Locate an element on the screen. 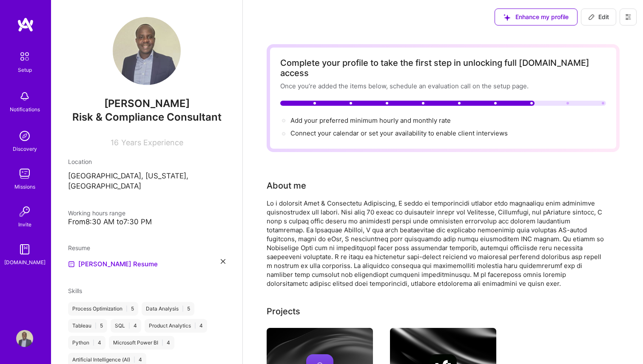  img: teamwork is located at coordinates (25, 174).